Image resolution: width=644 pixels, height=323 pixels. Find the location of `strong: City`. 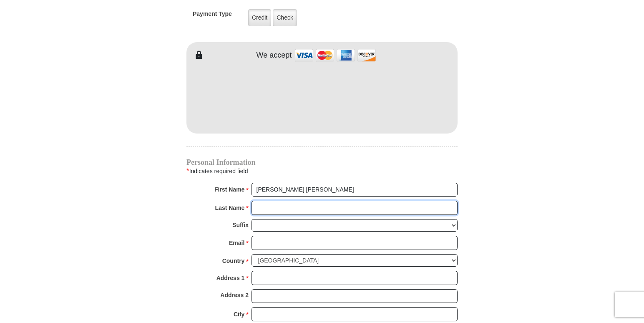

strong: City is located at coordinates (239, 315).